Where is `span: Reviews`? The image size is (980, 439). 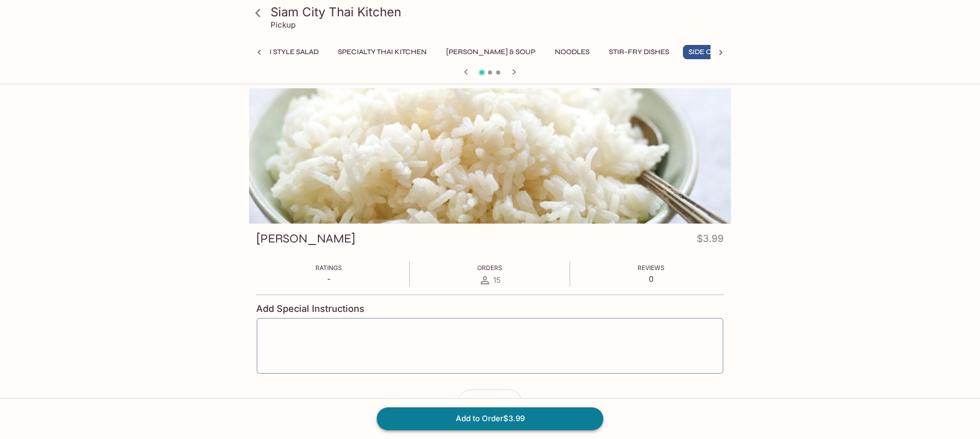 span: Reviews is located at coordinates (651, 268).